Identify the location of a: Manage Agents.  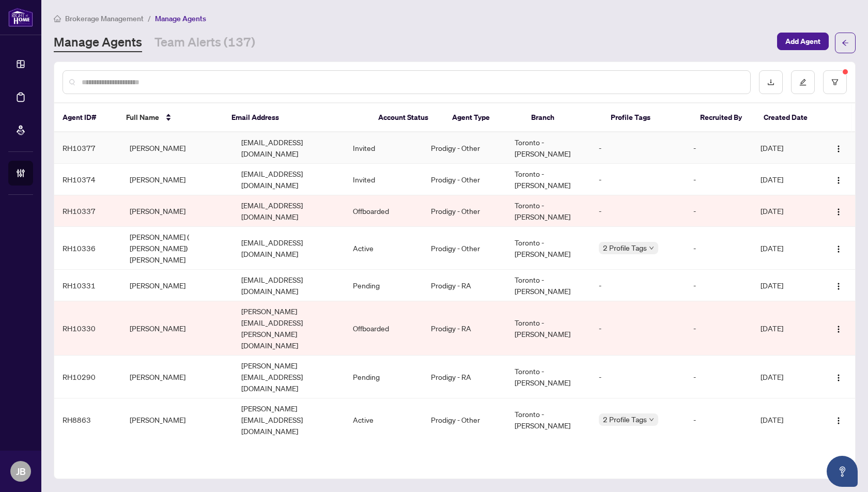
(98, 43).